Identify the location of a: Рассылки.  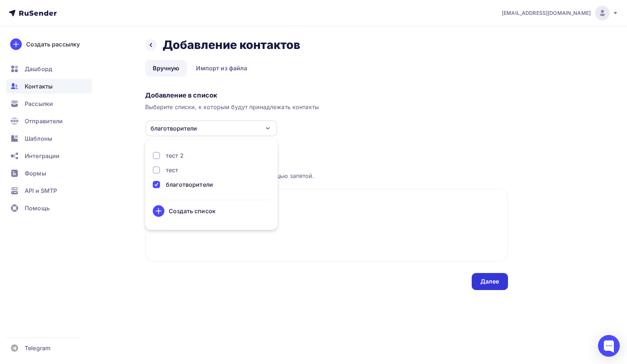
(49, 104).